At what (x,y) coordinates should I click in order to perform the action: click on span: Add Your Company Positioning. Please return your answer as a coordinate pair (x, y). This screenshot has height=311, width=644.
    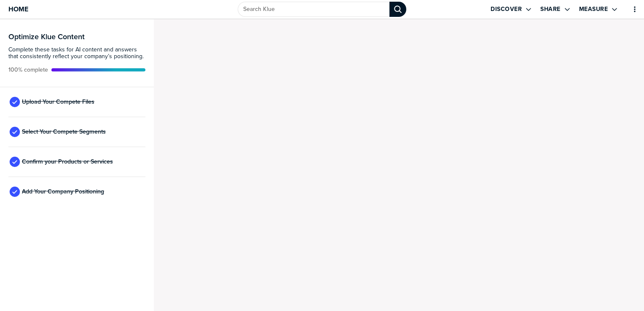
    Looking at the image, I should click on (63, 192).